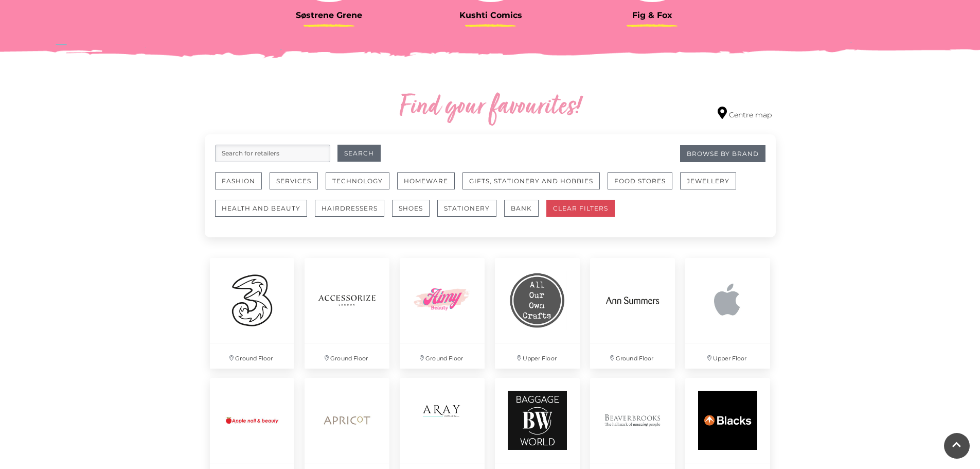 This screenshot has width=980, height=469. Describe the element at coordinates (585, 213) in the screenshot. I see `a: CLEAR FILTERS` at that location.